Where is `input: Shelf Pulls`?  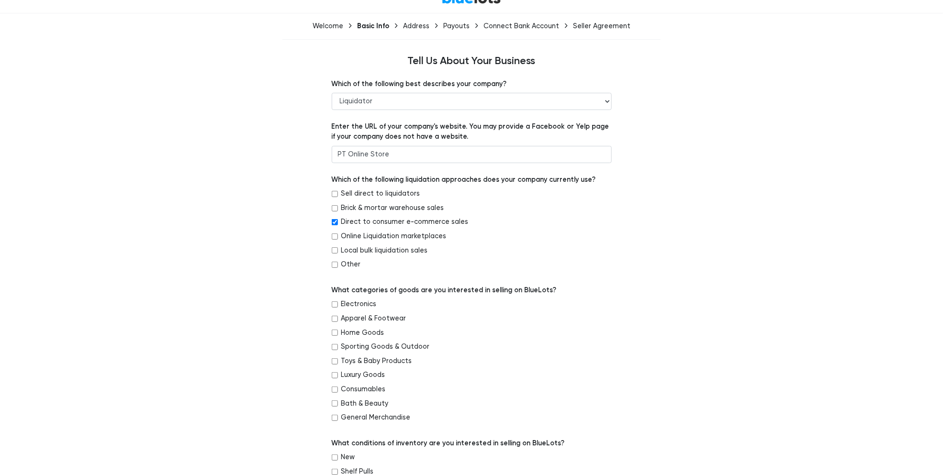
input: Shelf Pulls is located at coordinates (334, 472).